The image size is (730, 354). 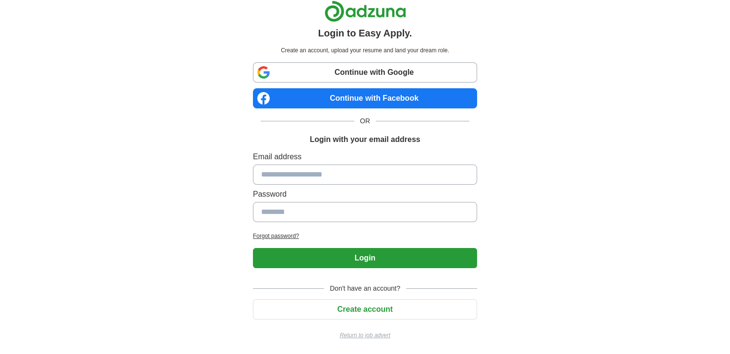 I want to click on h1: Login with your email address, so click(x=365, y=140).